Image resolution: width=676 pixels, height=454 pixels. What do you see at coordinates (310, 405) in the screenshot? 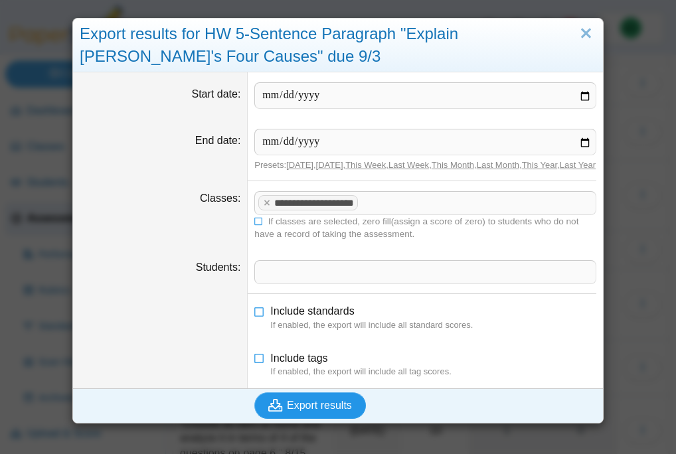
I see `button: Export results` at bounding box center [310, 405].